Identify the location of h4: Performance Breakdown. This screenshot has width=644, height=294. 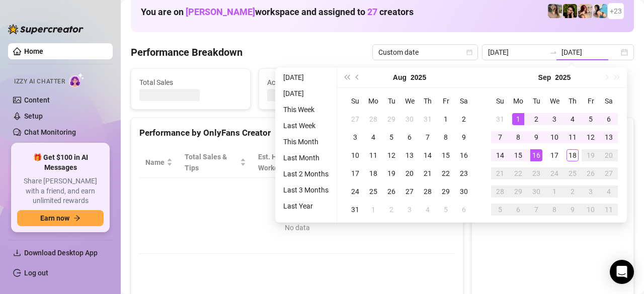
(186, 52).